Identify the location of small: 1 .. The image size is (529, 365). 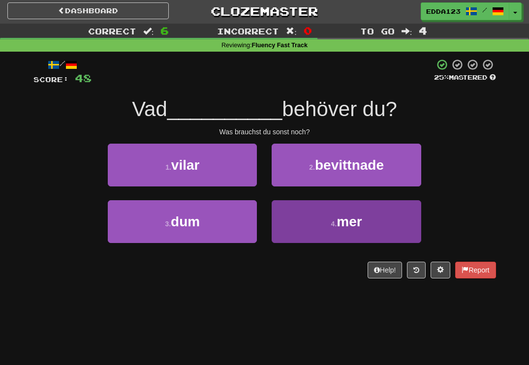
(168, 167).